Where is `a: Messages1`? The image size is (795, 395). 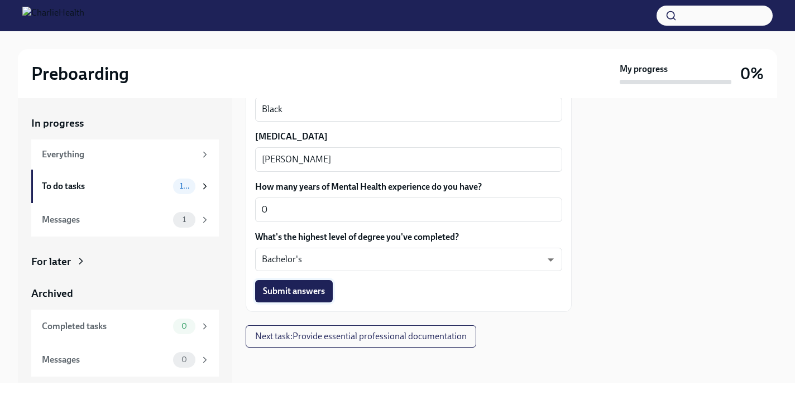 a: Messages1 is located at coordinates (125, 220).